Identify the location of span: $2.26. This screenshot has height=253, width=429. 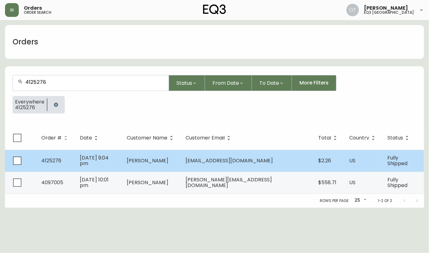
(325, 161).